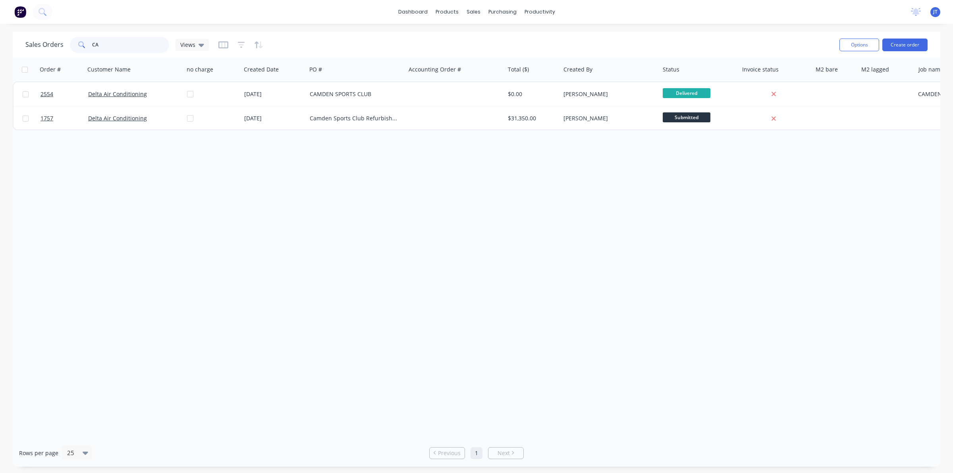  I want to click on div: products, so click(447, 12).